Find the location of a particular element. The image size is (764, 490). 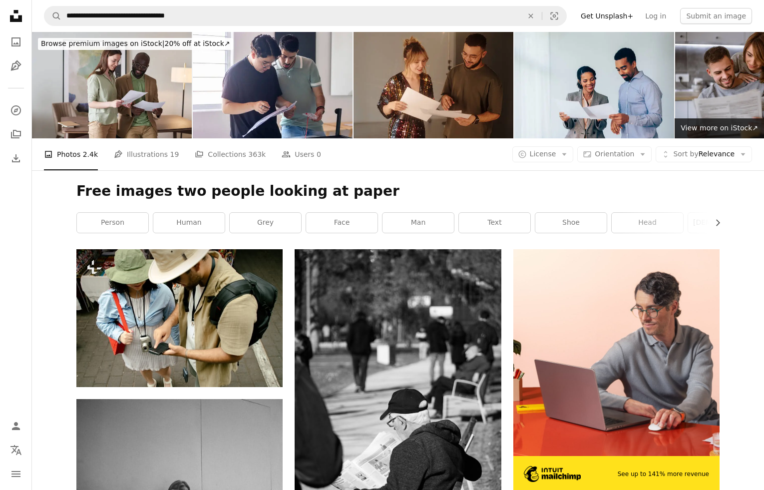

a: Log in / Sign up is located at coordinates (16, 426).